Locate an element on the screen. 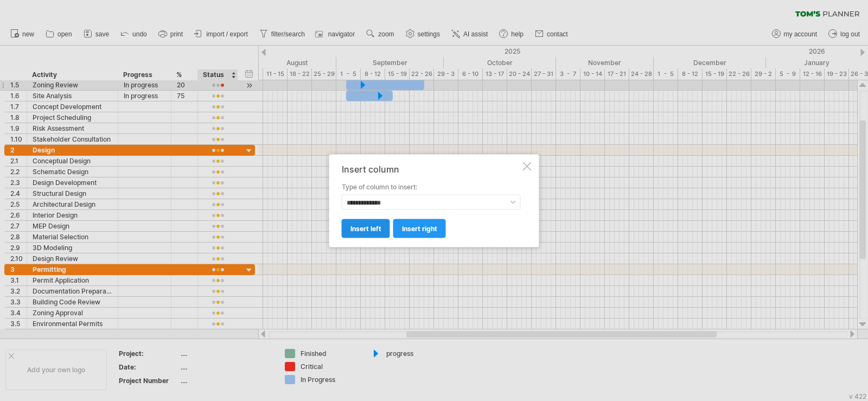 The width and height of the screenshot is (868, 401). div: Insert column is located at coordinates (431, 169).